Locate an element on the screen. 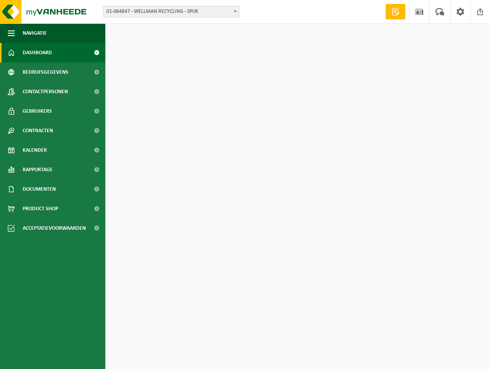  span: Bedrijfsgegevens is located at coordinates (45, 72).